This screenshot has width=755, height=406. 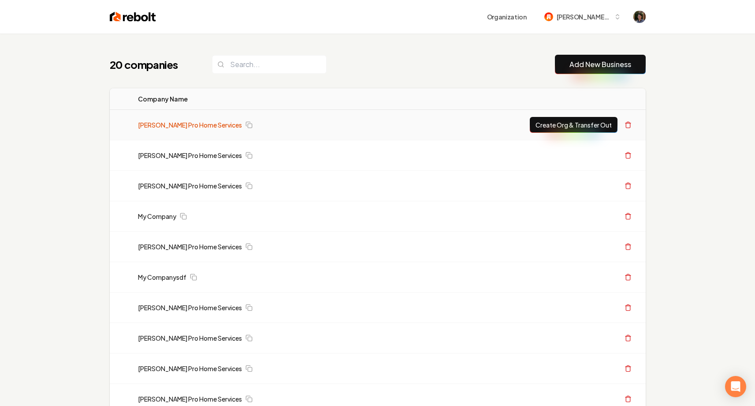 I want to click on h1: 20 companies, so click(x=152, y=64).